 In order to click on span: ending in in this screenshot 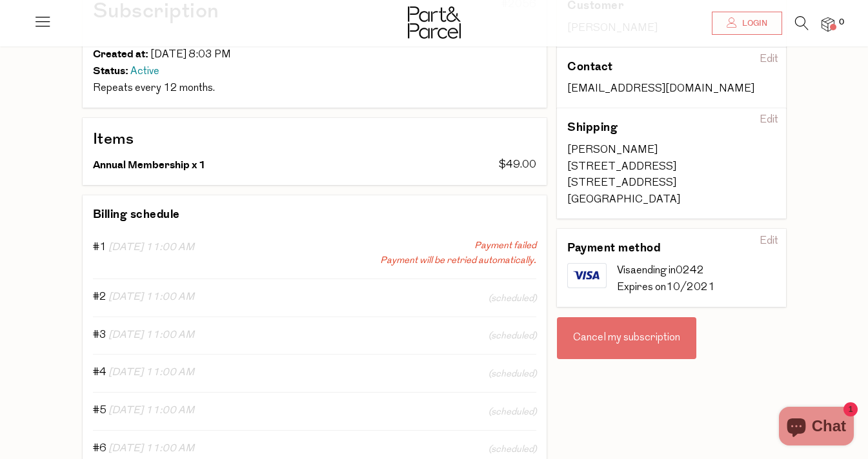, I will do `click(656, 271)`.